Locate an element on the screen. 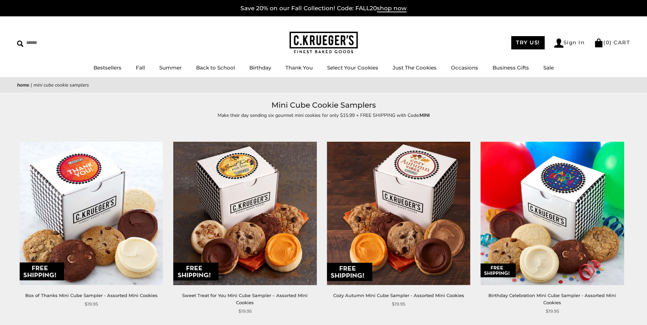 This screenshot has height=325, width=647. a: Just The Cookies is located at coordinates (415, 68).